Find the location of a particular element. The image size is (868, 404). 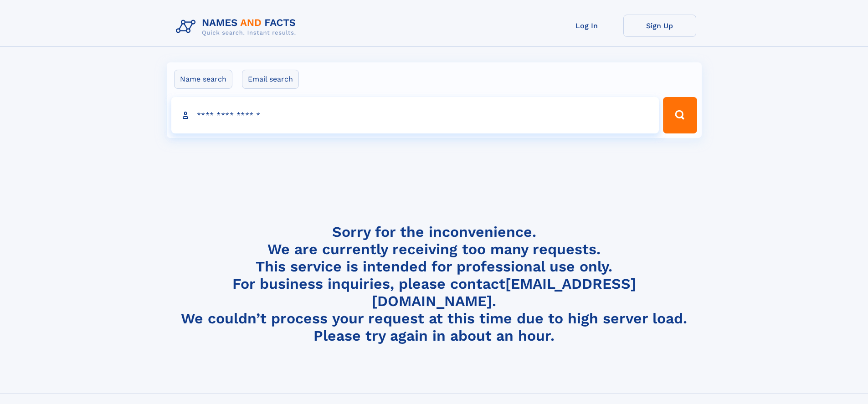

input: search input is located at coordinates (415, 115).